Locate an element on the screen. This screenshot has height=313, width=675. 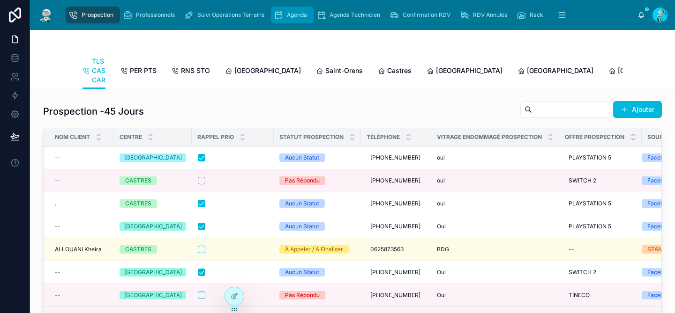
span: Statut Prospection is located at coordinates (311, 137).